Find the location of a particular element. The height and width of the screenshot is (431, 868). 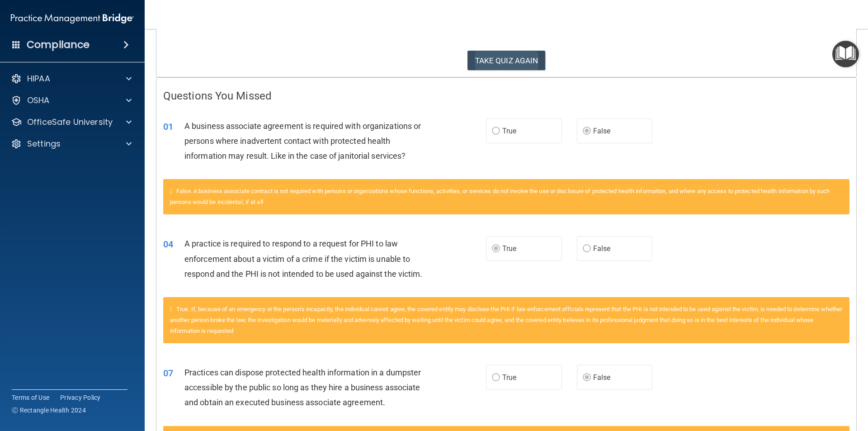

a: Settings is located at coordinates (71, 143).